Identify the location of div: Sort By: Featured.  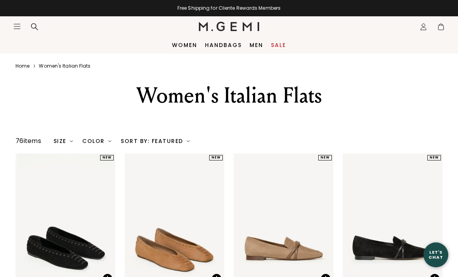
(155, 141).